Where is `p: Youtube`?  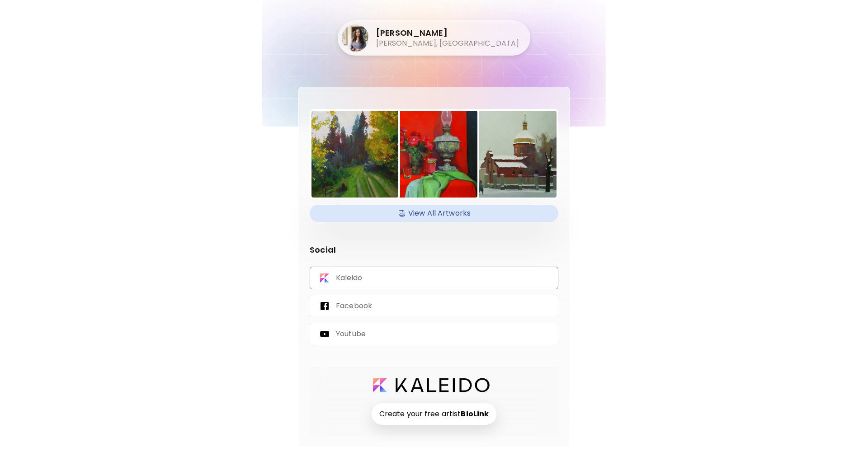 p: Youtube is located at coordinates (350, 334).